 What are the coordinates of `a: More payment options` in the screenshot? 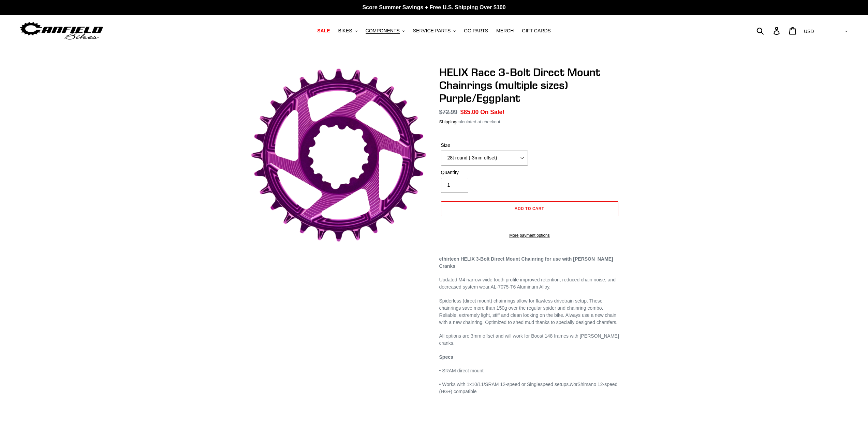 It's located at (529, 236).